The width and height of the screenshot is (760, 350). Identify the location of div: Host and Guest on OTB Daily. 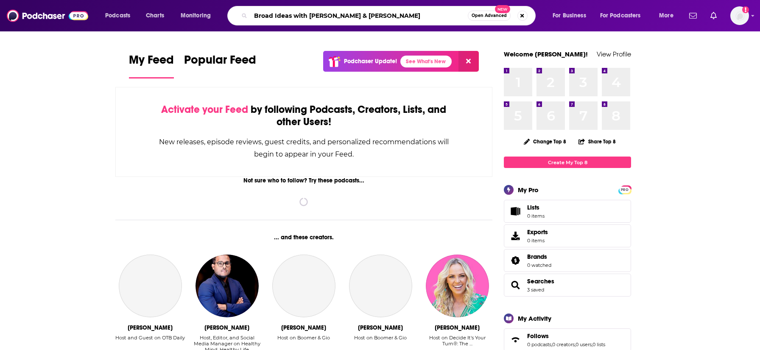
(150, 338).